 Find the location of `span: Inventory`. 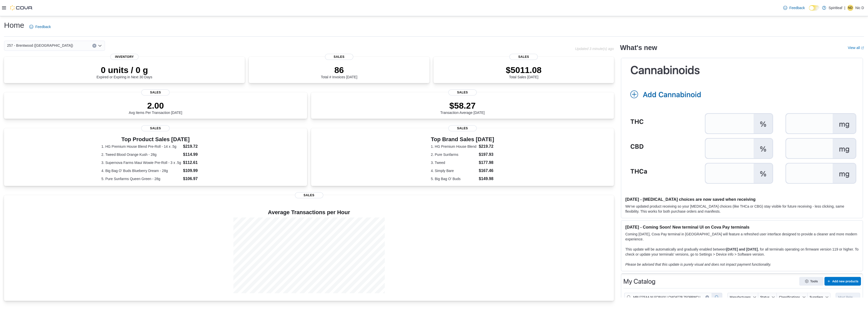

span: Inventory is located at coordinates (124, 57).